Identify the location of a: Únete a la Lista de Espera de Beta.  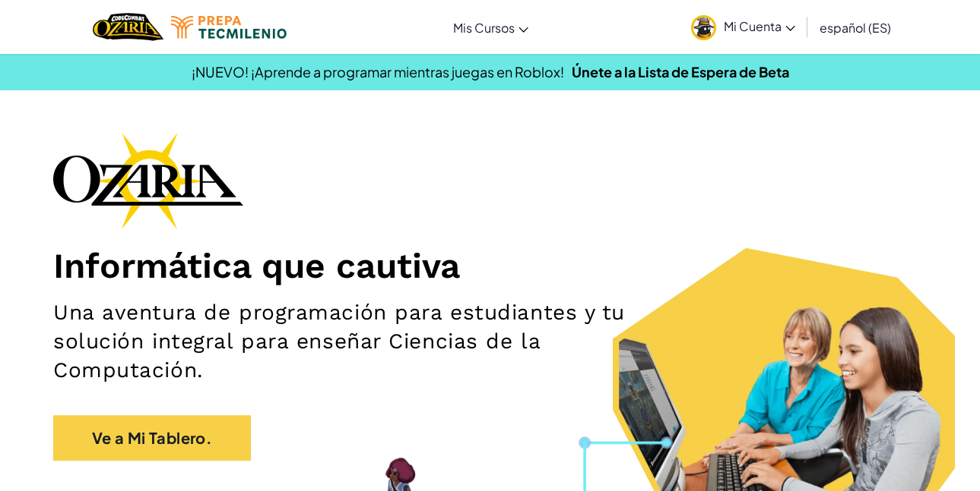
(680, 71).